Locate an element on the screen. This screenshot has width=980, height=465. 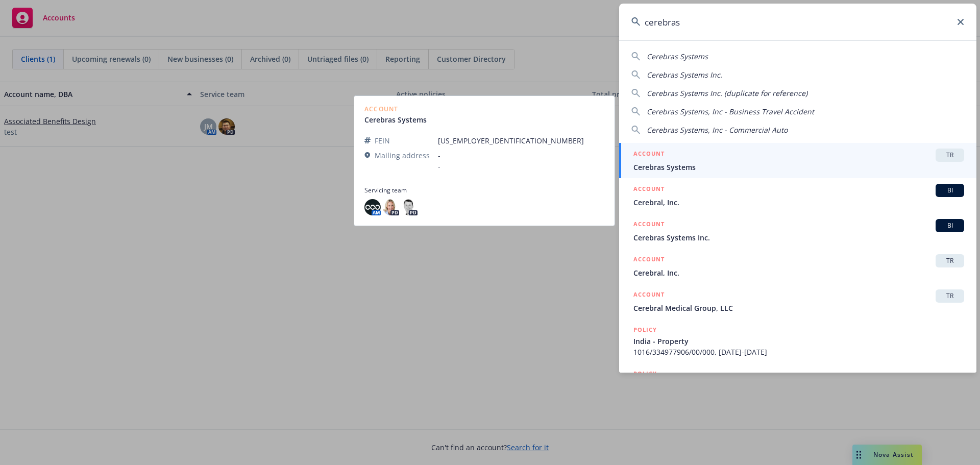
span: India - Property is located at coordinates (798, 341).